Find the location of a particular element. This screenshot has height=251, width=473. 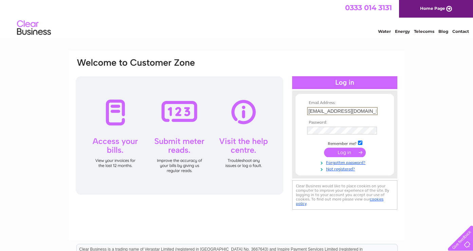

a: 0333 014 3131 is located at coordinates (368, 7).